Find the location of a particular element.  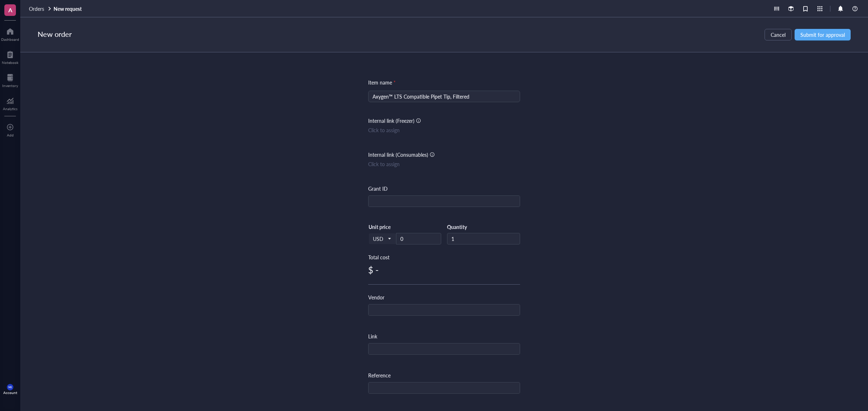

div: Account is located at coordinates (10, 393).